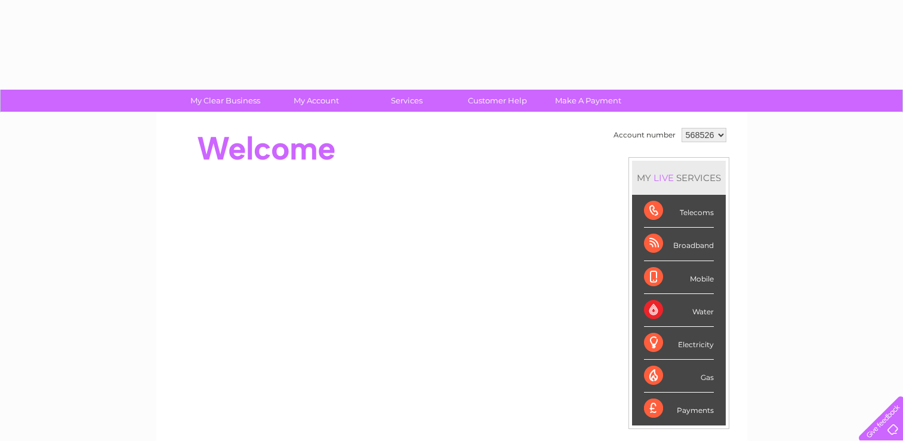 Image resolution: width=903 pixels, height=441 pixels. I want to click on div: Payments, so click(679, 408).